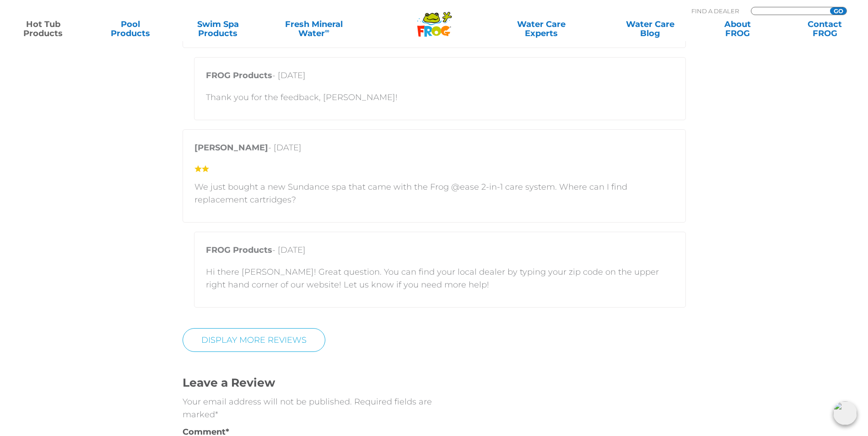  What do you see at coordinates (541, 29) in the screenshot?
I see `a: Water CareExperts` at bounding box center [541, 29].